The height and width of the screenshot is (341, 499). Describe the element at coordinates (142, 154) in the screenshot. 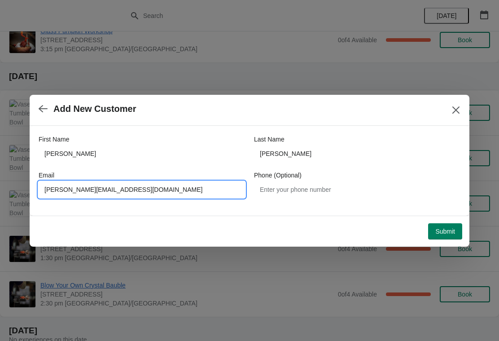

I see `input: John` at that location.